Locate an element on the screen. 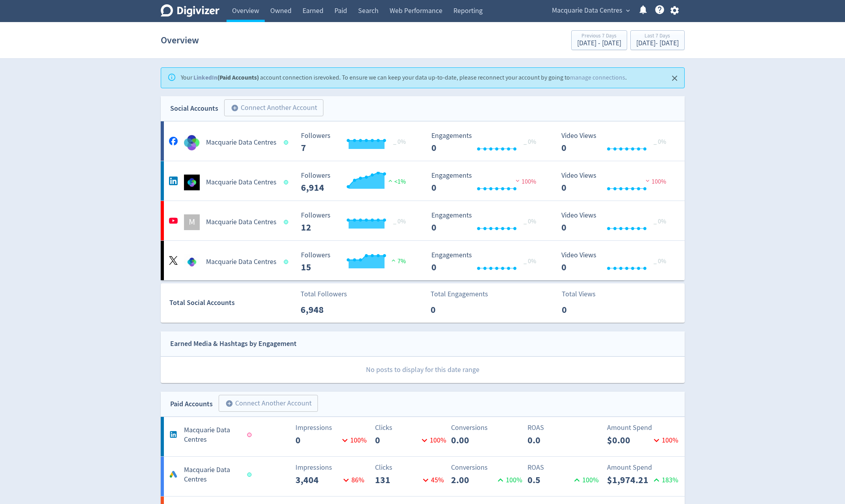 This screenshot has width=845, height=504. h1: Overview is located at coordinates (180, 40).